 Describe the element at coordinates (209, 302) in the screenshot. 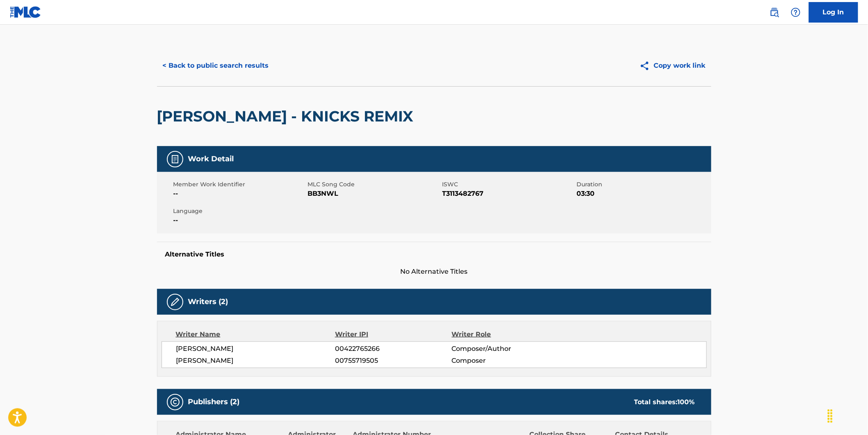

I see `h5: Writers (2)` at that location.